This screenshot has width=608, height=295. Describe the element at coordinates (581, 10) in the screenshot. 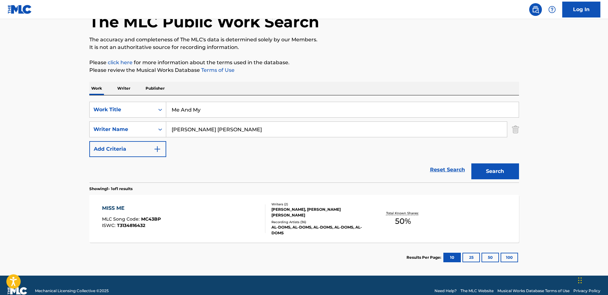

I see `a: Log In` at that location.